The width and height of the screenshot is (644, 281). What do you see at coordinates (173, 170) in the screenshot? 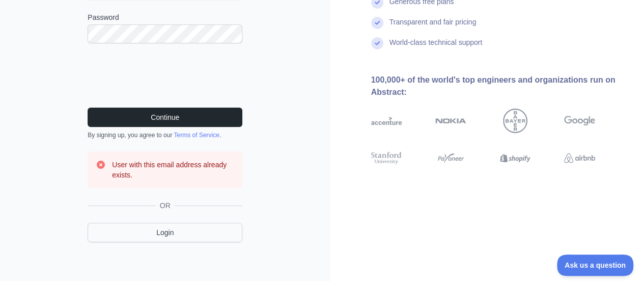
I see `h3: User with this email address already exists.` at bounding box center [173, 170].